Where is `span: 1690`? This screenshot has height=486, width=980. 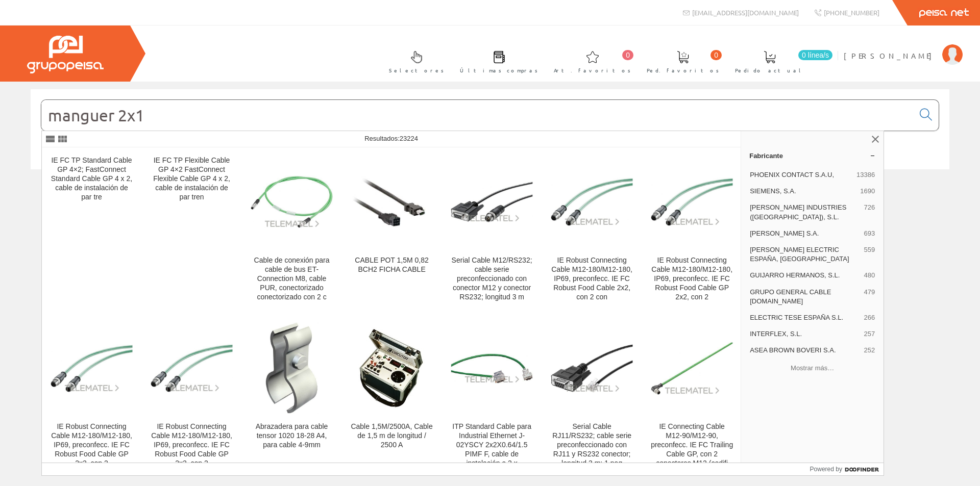
span: 1690 is located at coordinates (867, 191).